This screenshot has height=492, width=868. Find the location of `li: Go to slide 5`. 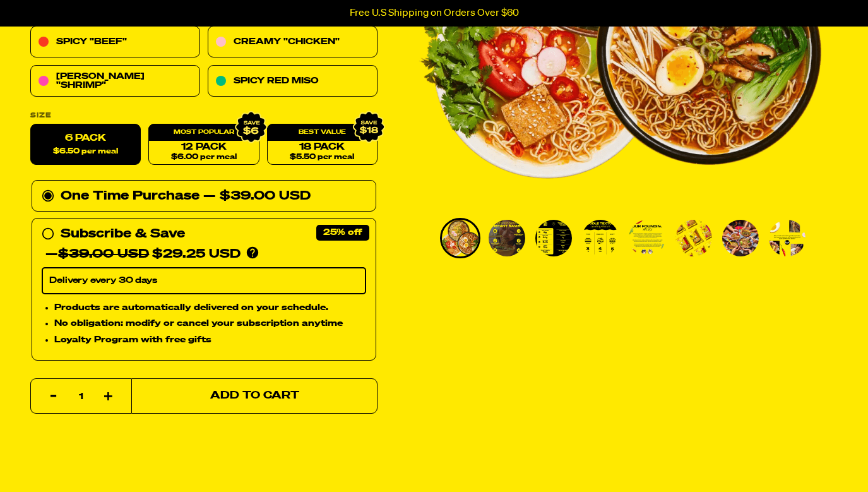

li: Go to slide 5 is located at coordinates (647, 238).